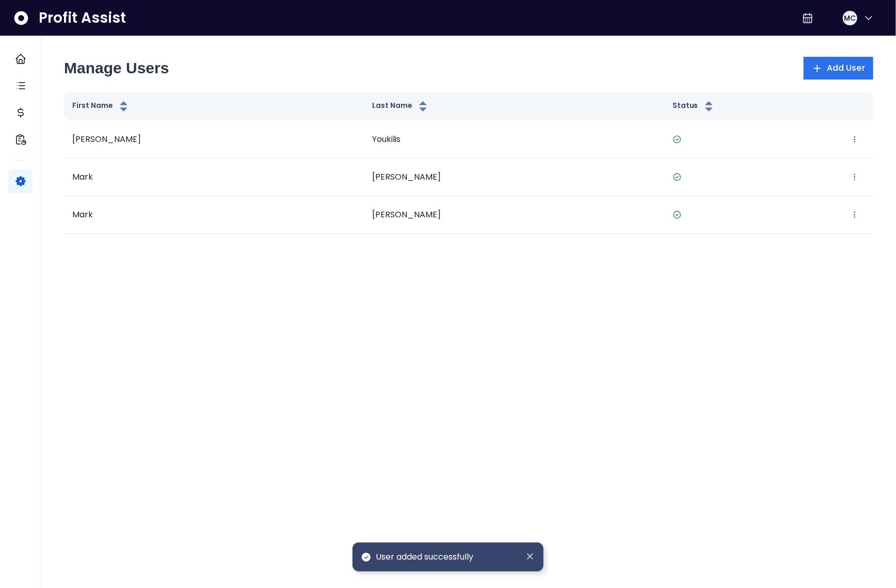 The image size is (896, 588). Describe the element at coordinates (82, 18) in the screenshot. I see `span: Profit Assist` at that location.